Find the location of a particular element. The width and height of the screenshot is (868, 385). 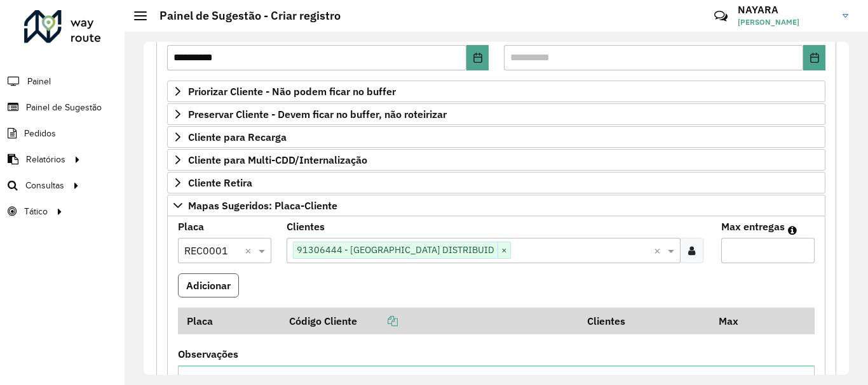

label: Clientes is located at coordinates (306, 227).